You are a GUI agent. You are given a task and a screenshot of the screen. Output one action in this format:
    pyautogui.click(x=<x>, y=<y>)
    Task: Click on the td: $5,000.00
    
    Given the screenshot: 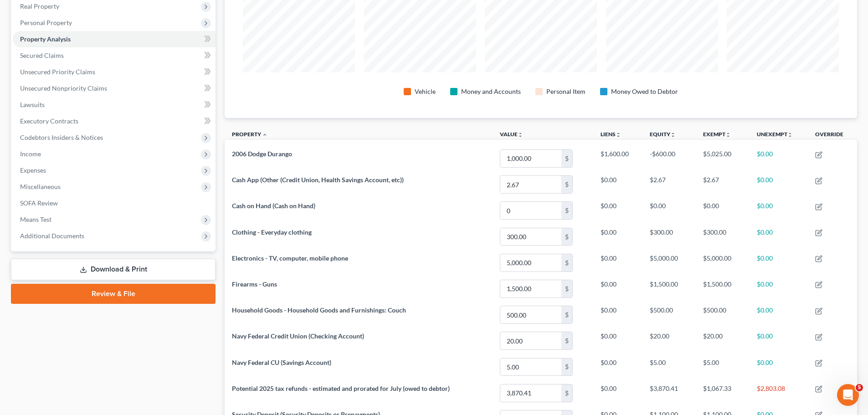 What is the action you would take?
    pyautogui.click(x=722, y=262)
    